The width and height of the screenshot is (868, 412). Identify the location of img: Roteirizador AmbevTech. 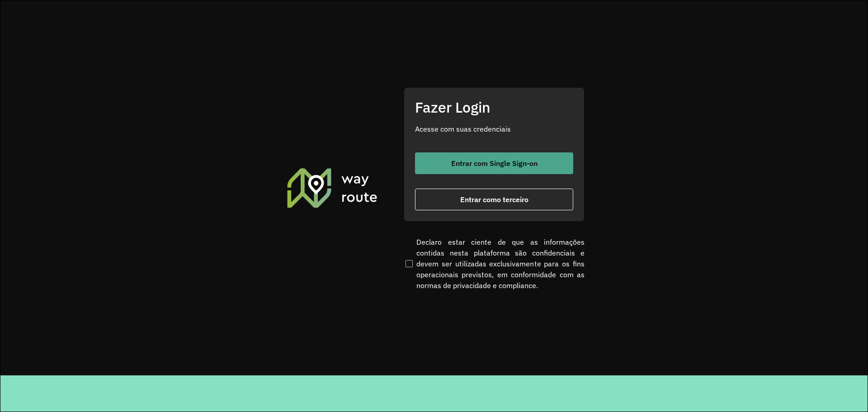
(332, 188).